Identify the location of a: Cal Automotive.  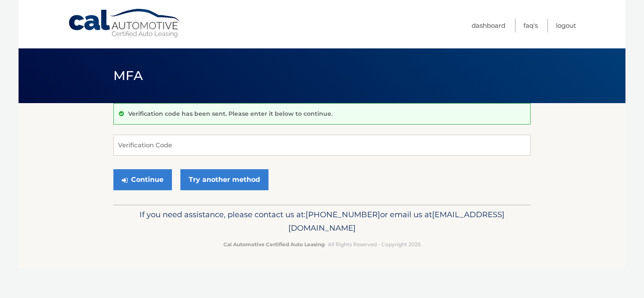
(125, 23).